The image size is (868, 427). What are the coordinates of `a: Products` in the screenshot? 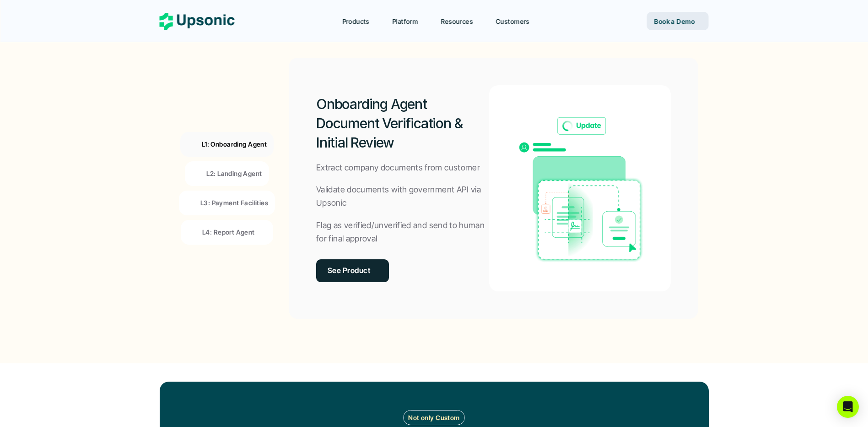 It's located at (361, 21).